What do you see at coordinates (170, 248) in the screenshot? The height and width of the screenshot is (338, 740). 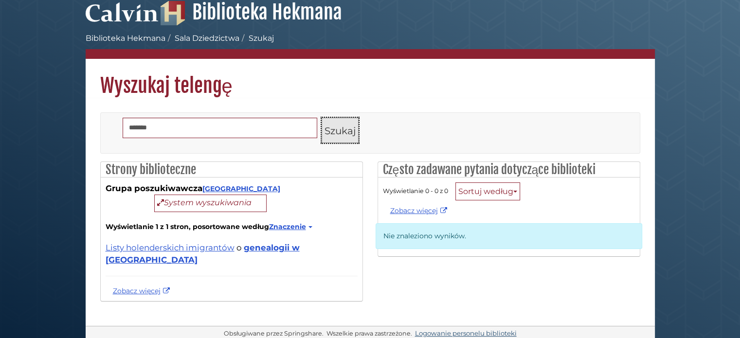 I see `font: Listy holenderskich imigrantów` at bounding box center [170, 248].